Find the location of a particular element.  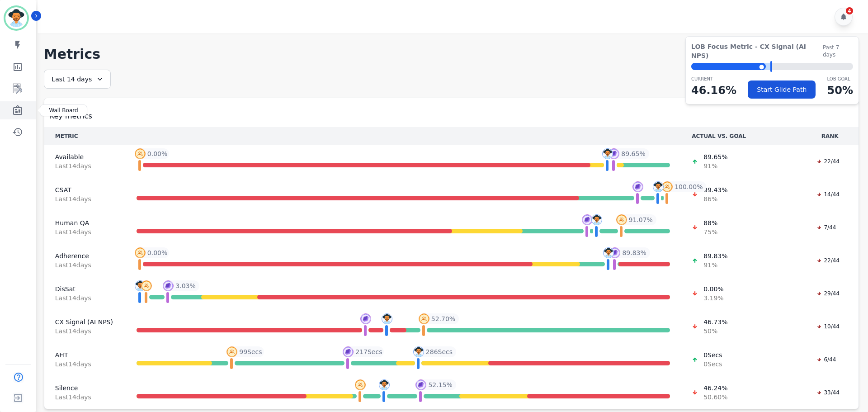

span: 86 % is located at coordinates (716, 199).